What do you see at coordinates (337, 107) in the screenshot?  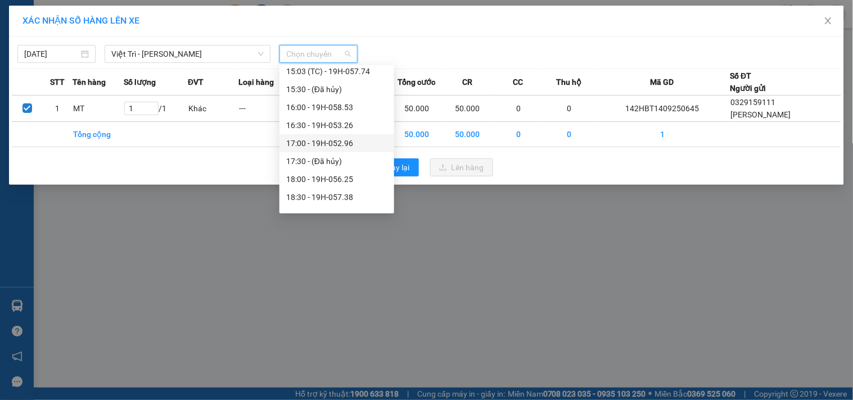 I see `div: 16:00 - 19H-058.53` at bounding box center [337, 107].